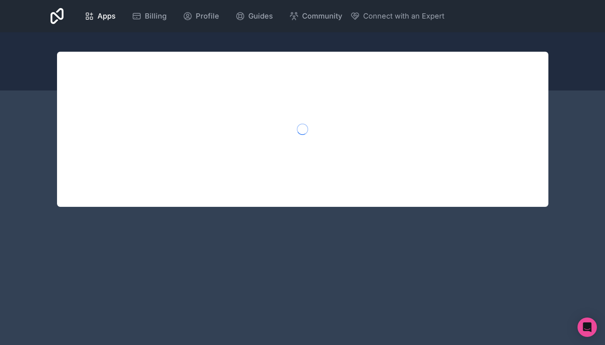 Image resolution: width=605 pixels, height=345 pixels. What do you see at coordinates (254, 16) in the screenshot?
I see `a: Guides` at bounding box center [254, 16].